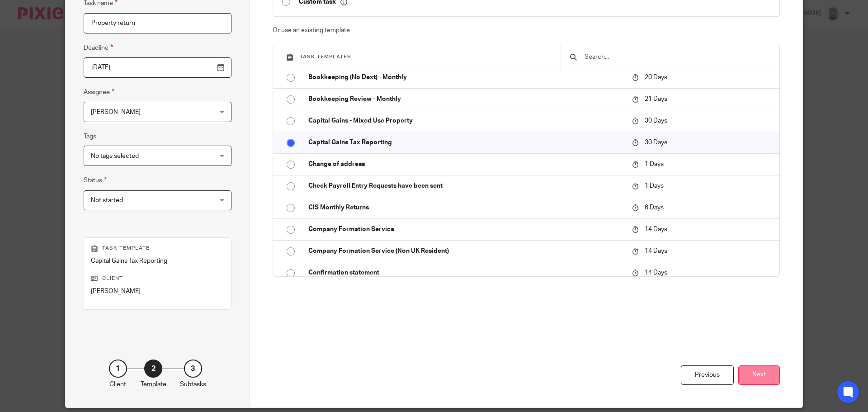 This screenshot has height=412, width=868. Describe the element at coordinates (656, 99) in the screenshot. I see `span: 21 Days` at that location.